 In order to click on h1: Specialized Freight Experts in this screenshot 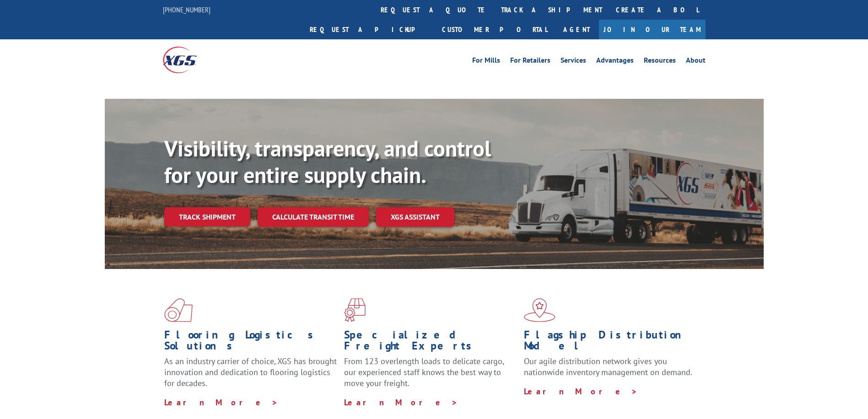, I will do `click(431, 343)`.